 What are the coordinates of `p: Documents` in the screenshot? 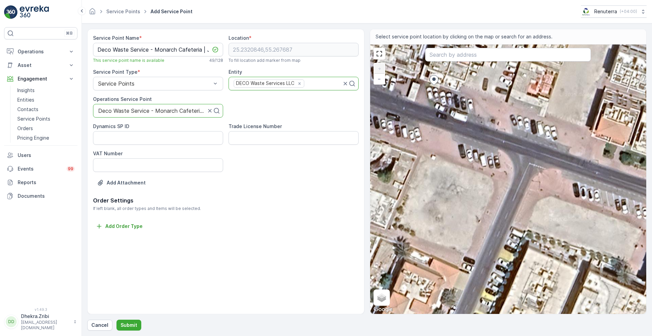 It's located at (46, 196).